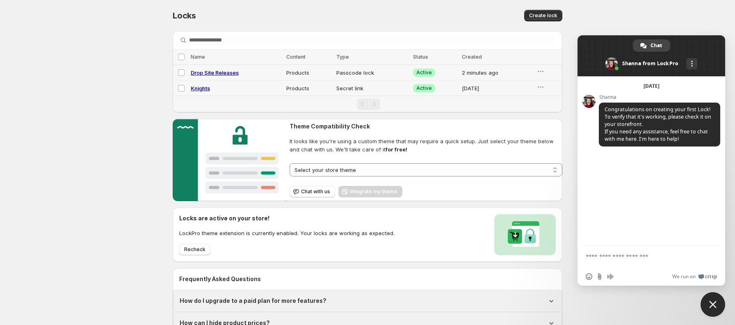 The height and width of the screenshot is (325, 735). What do you see at coordinates (660, 97) in the screenshot?
I see `span: Shanna` at bounding box center [660, 97].